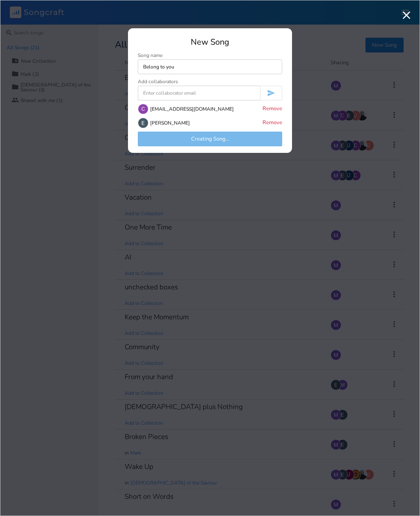 The width and height of the screenshot is (420, 516). Describe the element at coordinates (143, 123) in the screenshot. I see `img: Erin Smith` at that location.